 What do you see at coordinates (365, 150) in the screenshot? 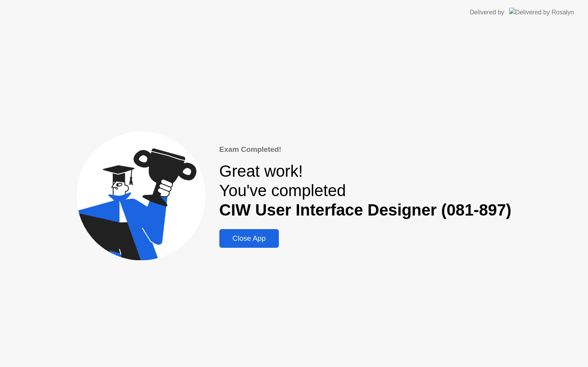
I see `div: Exam Completed!` at bounding box center [365, 150].